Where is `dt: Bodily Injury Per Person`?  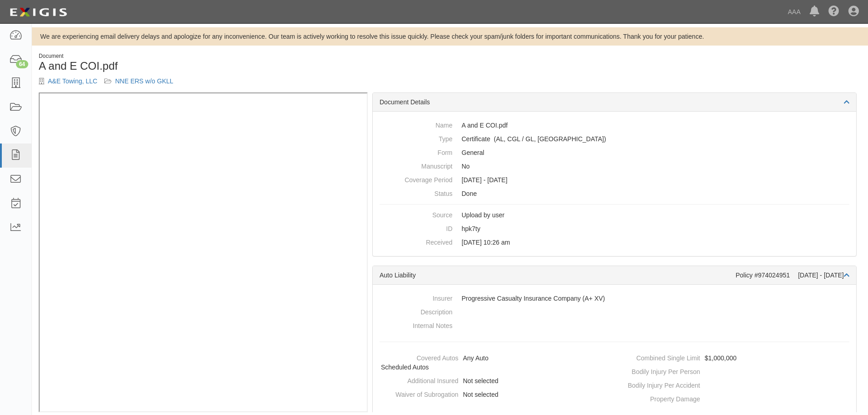
dt: Bodily Injury Per Person is located at coordinates (660, 371).